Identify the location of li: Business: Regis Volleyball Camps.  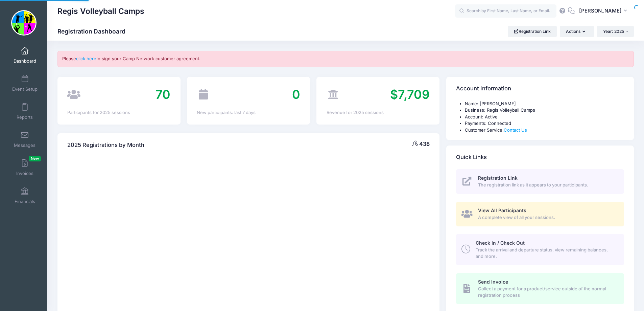
(544, 110).